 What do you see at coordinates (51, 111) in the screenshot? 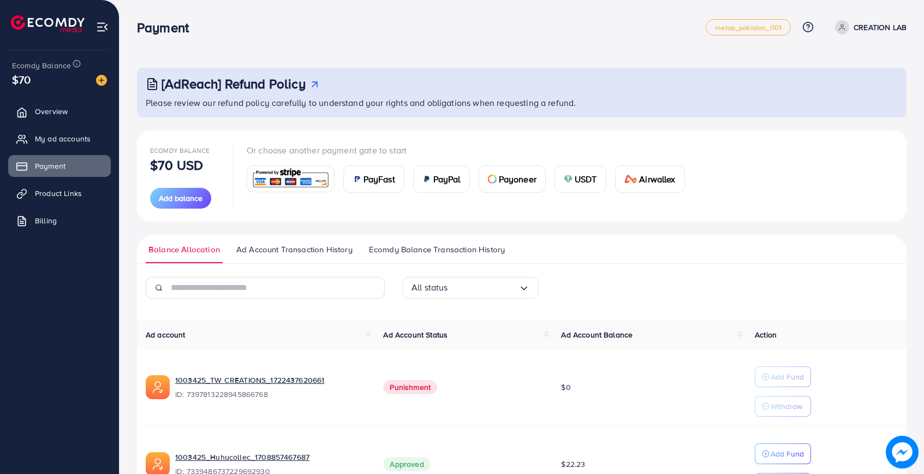
I see `span: Overview` at bounding box center [51, 111].